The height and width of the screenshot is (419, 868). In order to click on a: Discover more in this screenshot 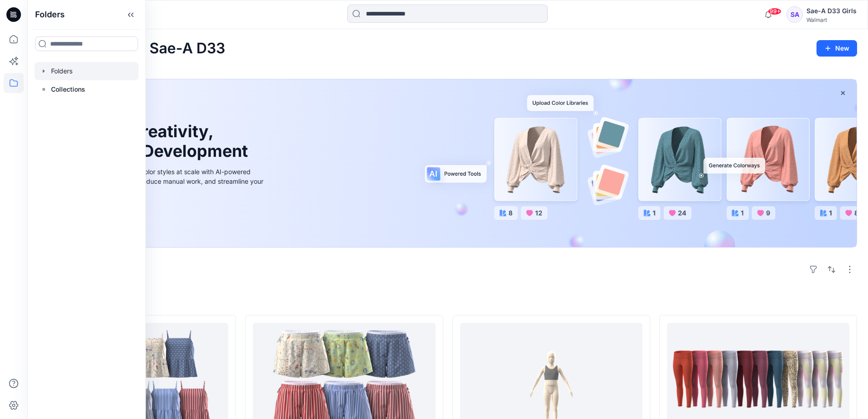, I will do `click(163, 215)`.